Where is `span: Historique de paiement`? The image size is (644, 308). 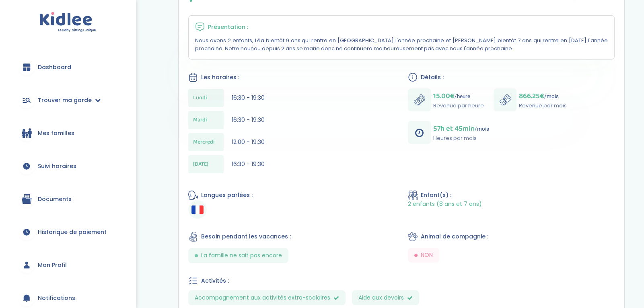
span: Historique de paiement is located at coordinates (72, 232).